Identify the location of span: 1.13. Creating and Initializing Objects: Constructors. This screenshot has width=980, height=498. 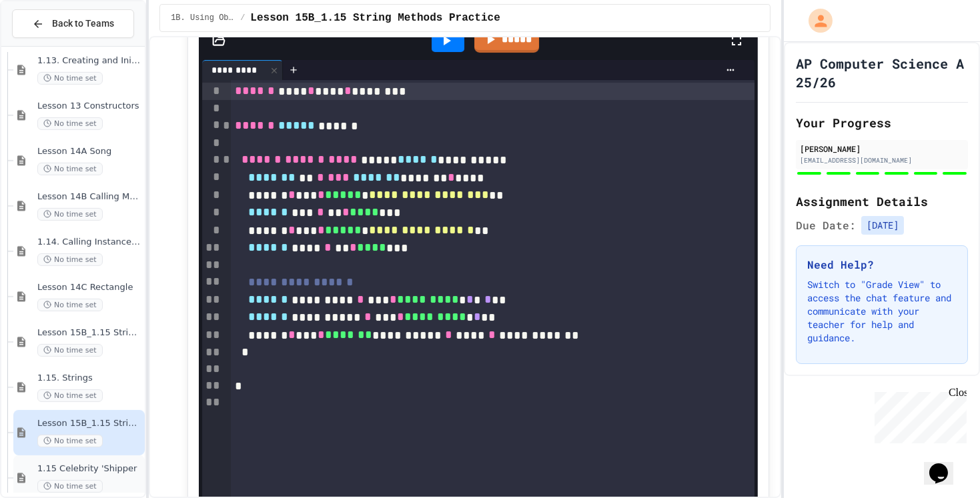
(89, 61).